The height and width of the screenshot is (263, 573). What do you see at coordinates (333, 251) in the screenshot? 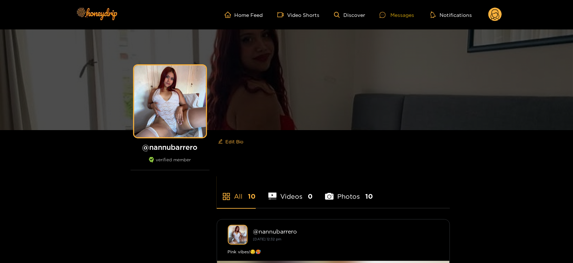
I see `div: Pink vibes!😏🥵` at bounding box center [333, 251].